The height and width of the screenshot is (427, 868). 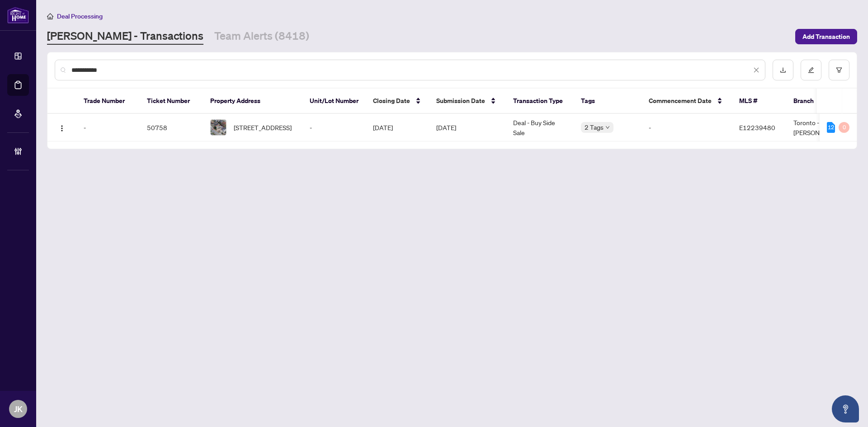 What do you see at coordinates (759, 101) in the screenshot?
I see `th: MLS #` at bounding box center [759, 101].